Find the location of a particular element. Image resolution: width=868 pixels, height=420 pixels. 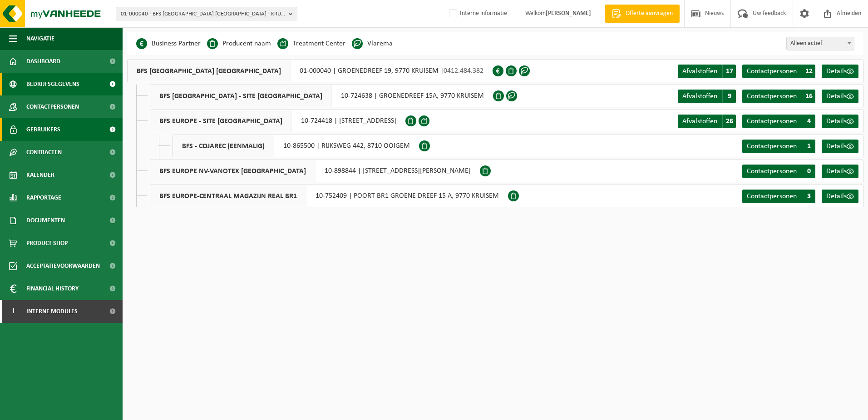

a: Contactpersonen 4 is located at coordinates (779, 121).